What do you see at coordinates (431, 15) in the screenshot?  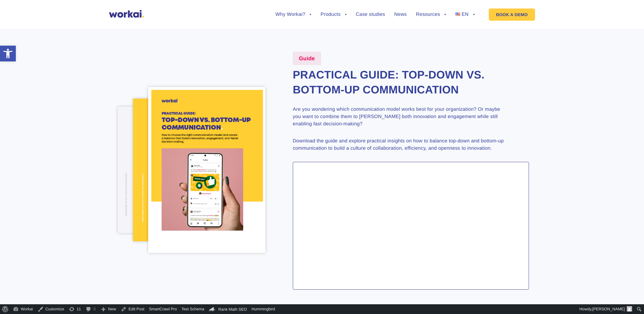 I see `a: Resources` at bounding box center [431, 15].